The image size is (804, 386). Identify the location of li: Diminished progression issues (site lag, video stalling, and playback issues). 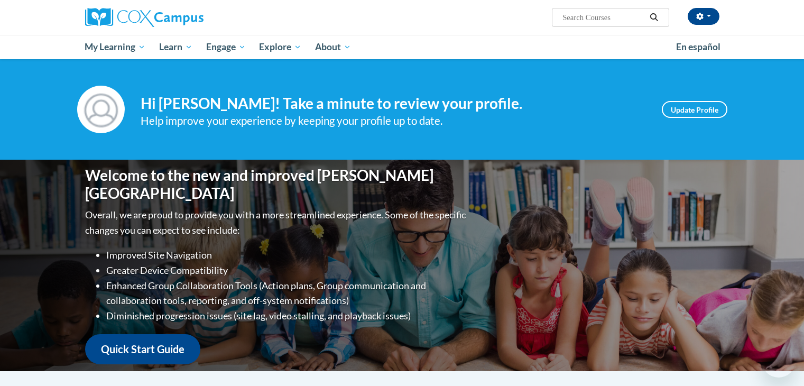
(287, 316).